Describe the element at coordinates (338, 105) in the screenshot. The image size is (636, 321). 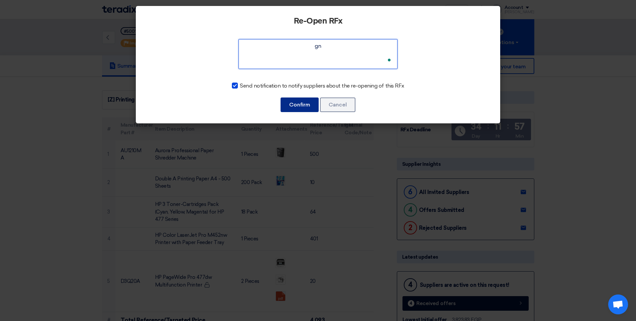
I see `button: Cancel` at that location.